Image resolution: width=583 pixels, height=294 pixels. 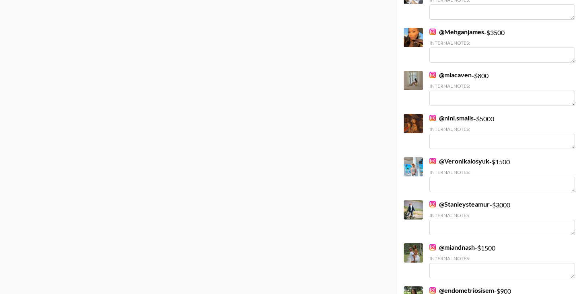 I want to click on div: - $ 3000, so click(x=502, y=217).